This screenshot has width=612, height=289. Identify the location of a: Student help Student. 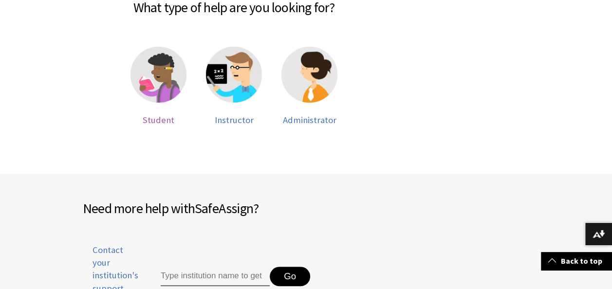
(158, 86).